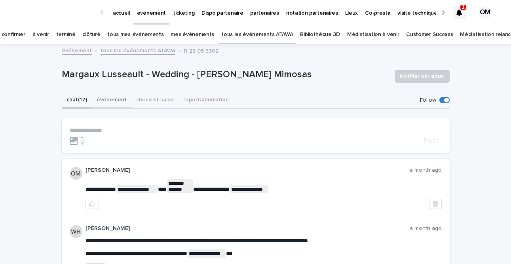 This screenshot has height=264, width=511. Describe the element at coordinates (66, 34) in the screenshot. I see `a: terminé` at that location.